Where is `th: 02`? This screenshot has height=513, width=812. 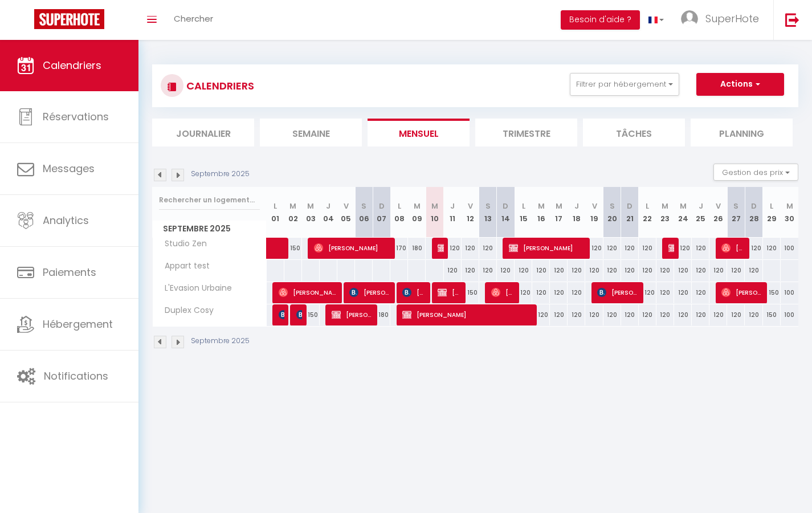
th: 02 is located at coordinates (293, 212).